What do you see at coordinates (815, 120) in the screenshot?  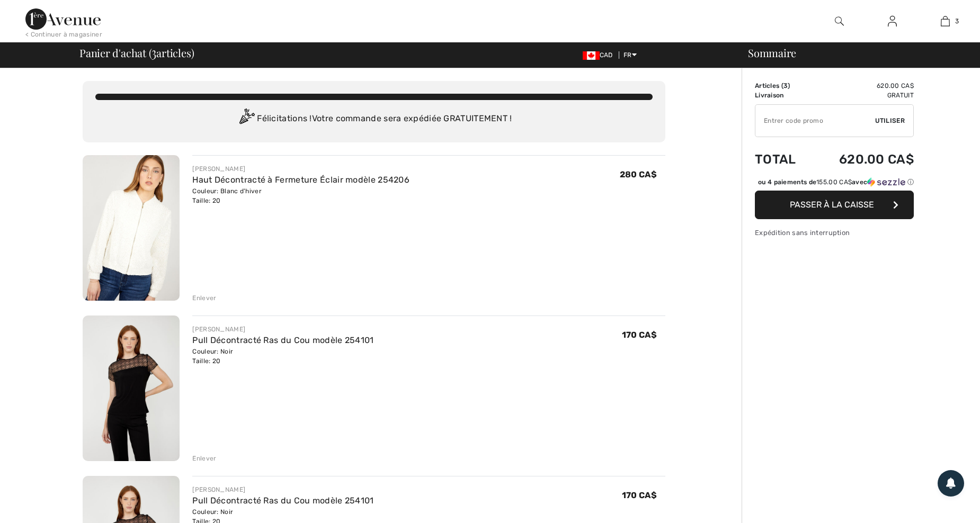 I see `input: Code promo` at bounding box center [815, 120].